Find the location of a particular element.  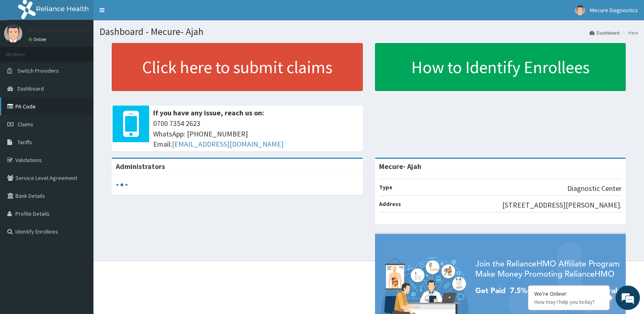

a: Click here to submit claims is located at coordinates (237, 67).